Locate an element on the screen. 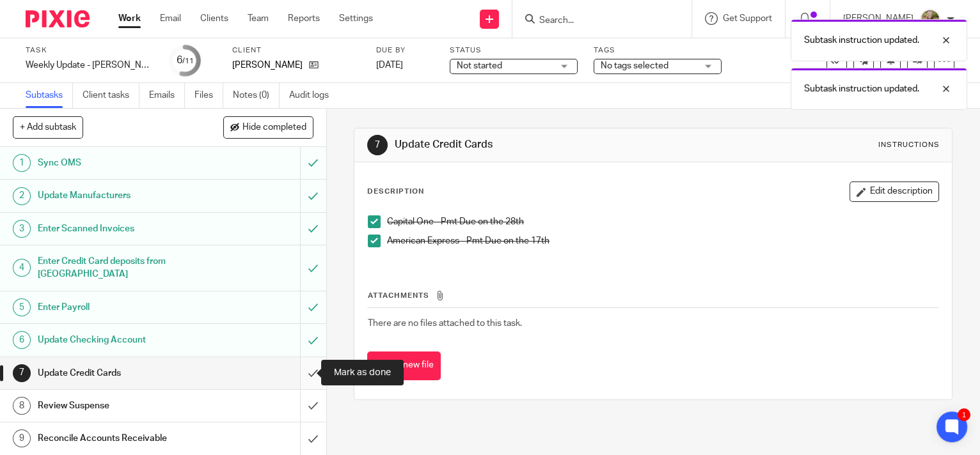  h1: Sync OMS is located at coordinates (121, 163).